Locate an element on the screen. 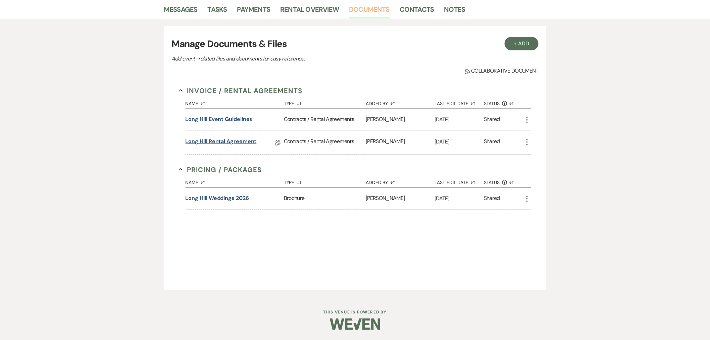  a: Rental Overview is located at coordinates (310, 11).